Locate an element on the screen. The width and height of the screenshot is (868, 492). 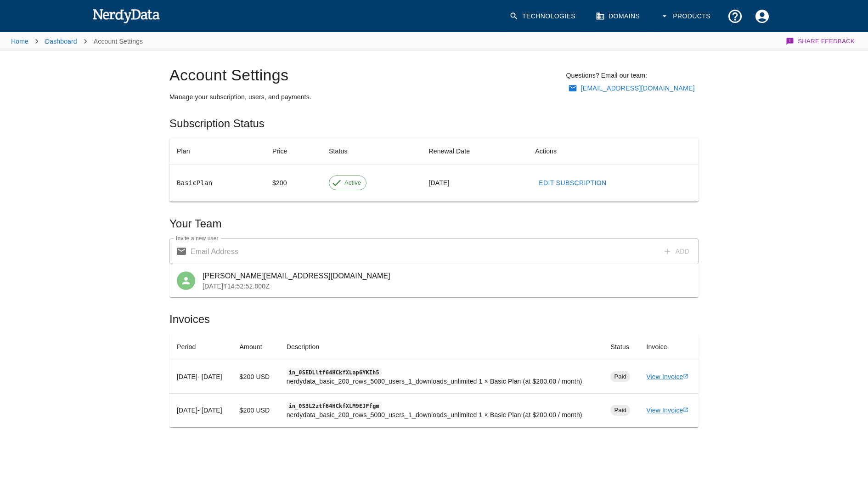
img: NerdyData.com is located at coordinates (126, 16).